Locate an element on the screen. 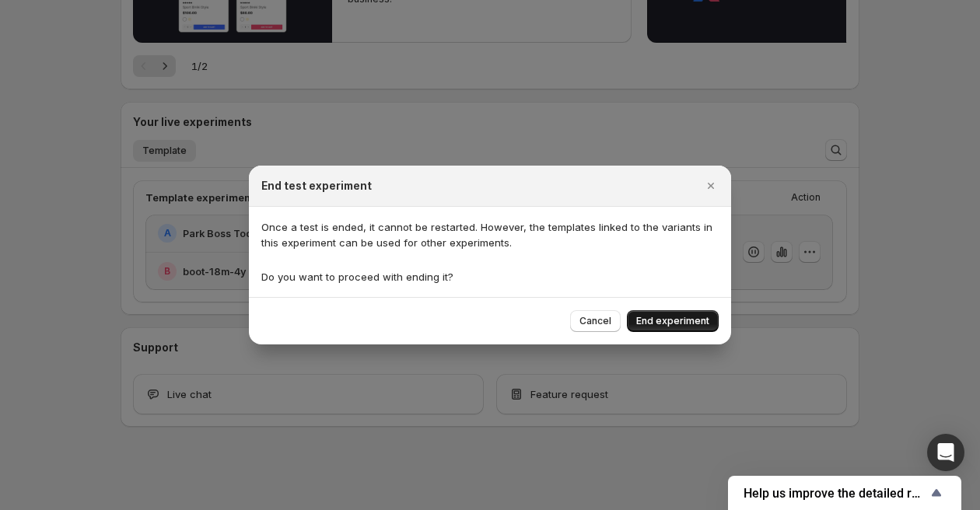 This screenshot has width=980, height=510. button: Show survey - Help us improve the detailed report for A/B campaigns is located at coordinates (844, 494).